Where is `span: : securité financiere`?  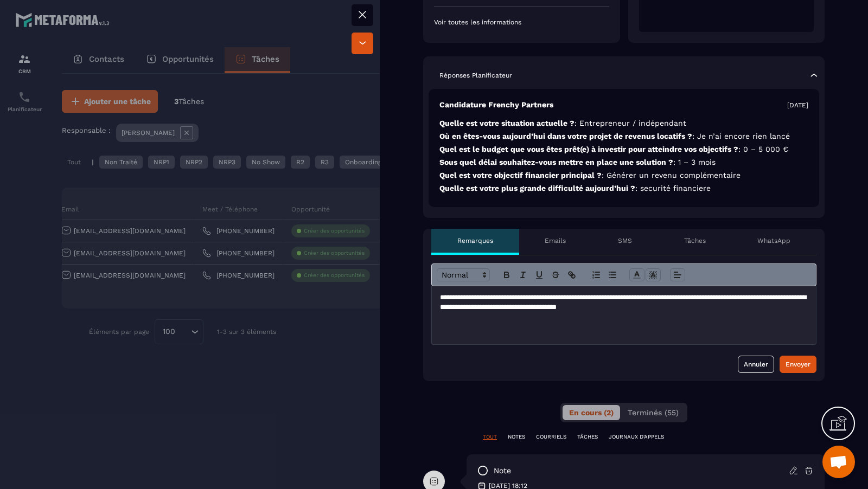
span: : securité financiere is located at coordinates (673, 188).